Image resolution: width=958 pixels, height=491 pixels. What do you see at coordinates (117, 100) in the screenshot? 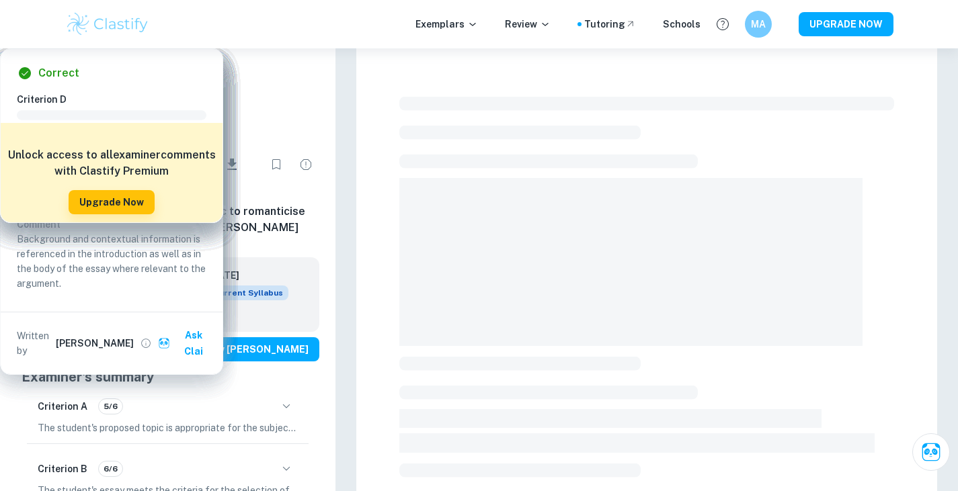
I see `h6: Criterion D` at bounding box center [117, 100].